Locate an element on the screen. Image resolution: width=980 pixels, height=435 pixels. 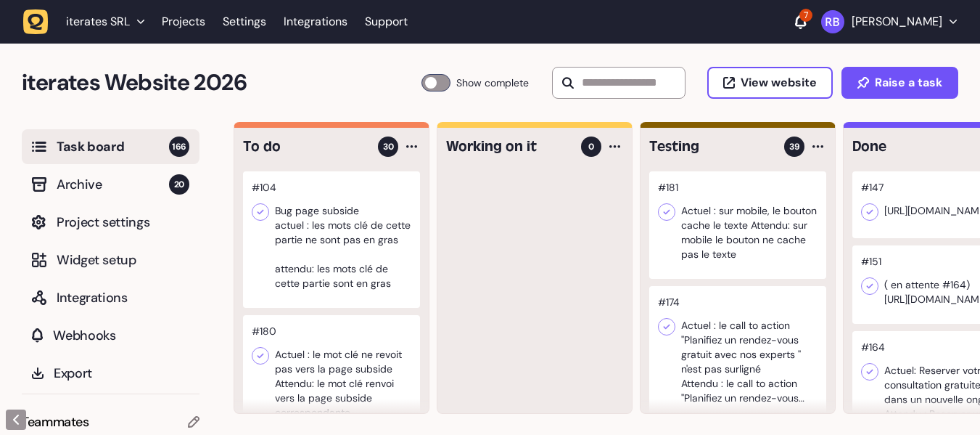
span: Raise a task is located at coordinates (908, 82).